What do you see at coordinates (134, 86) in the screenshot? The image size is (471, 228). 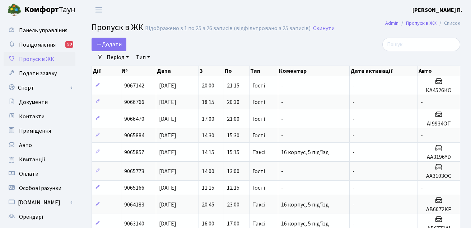 I see `span: 9067142` at bounding box center [134, 86].